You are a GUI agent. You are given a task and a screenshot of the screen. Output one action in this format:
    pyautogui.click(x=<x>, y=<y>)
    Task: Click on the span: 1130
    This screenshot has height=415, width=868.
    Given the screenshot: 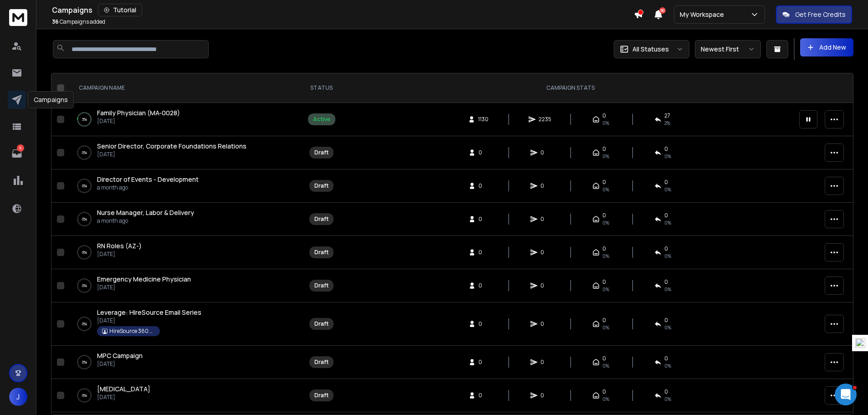 What is the action you would take?
    pyautogui.click(x=483, y=119)
    